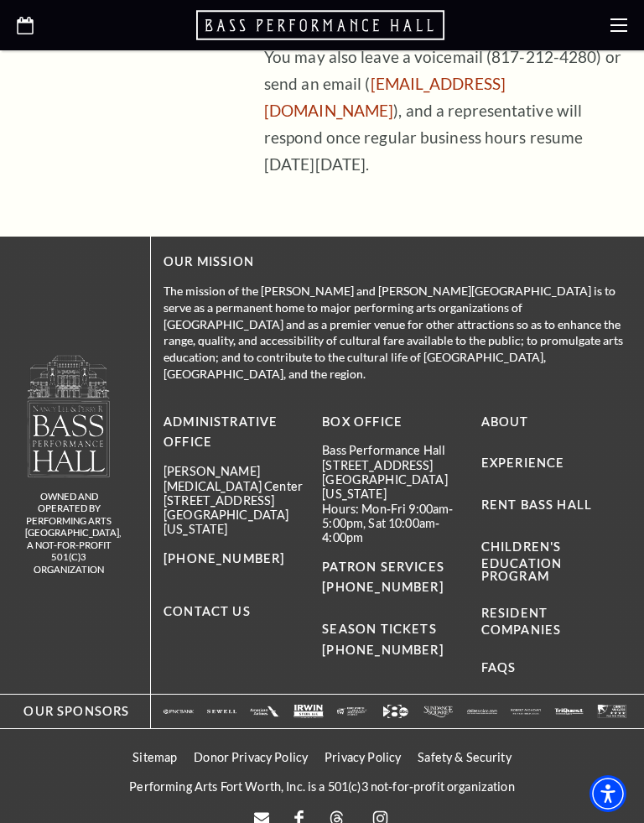 This screenshot has width=644, height=823. I want to click on img: Logo of PNC Bank in white text with a triangular symbol., so click(179, 711).